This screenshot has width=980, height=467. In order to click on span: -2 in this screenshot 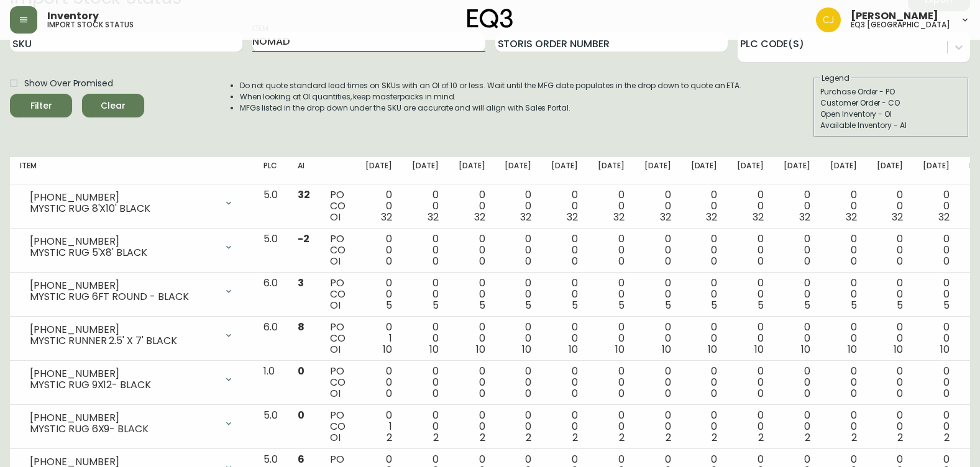, I will do `click(303, 238)`.